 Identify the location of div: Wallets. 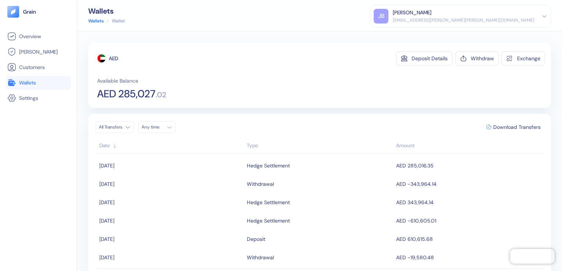
(107, 11).